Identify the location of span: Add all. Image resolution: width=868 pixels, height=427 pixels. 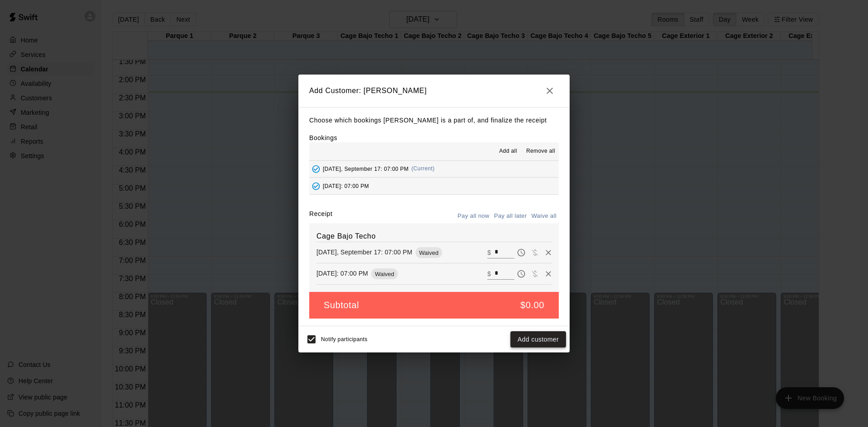
(508, 152).